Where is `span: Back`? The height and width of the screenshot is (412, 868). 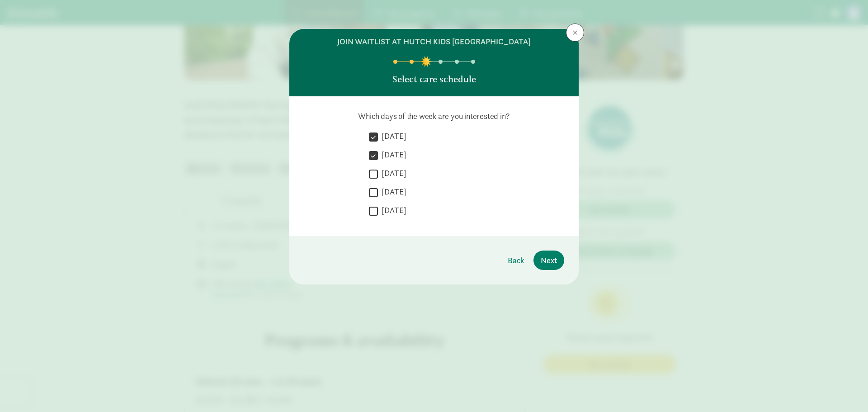
span: Back is located at coordinates (516, 260).